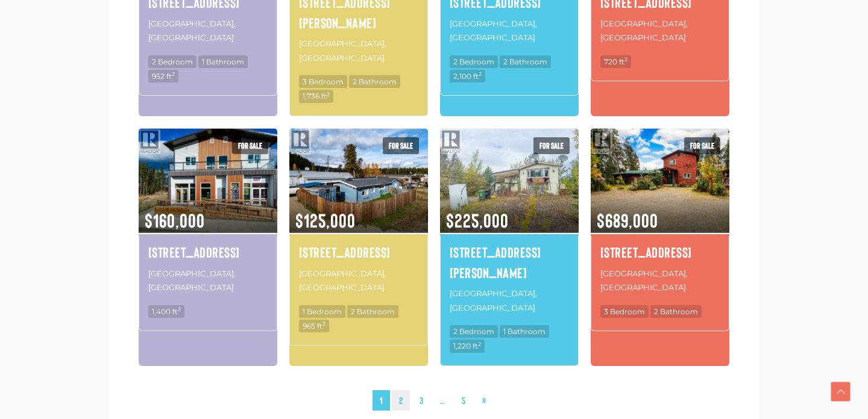  What do you see at coordinates (381, 400) in the screenshot?
I see `span: 1` at bounding box center [381, 400].